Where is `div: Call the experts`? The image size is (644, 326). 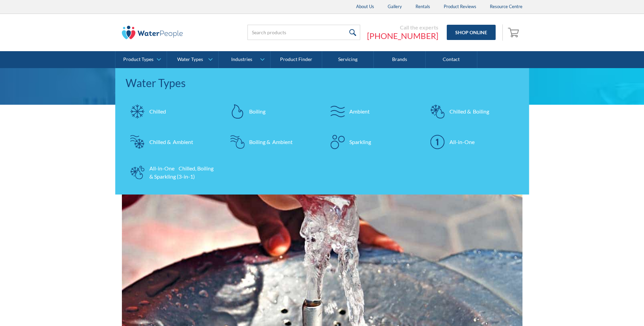
div: Call the experts is located at coordinates (403, 27).